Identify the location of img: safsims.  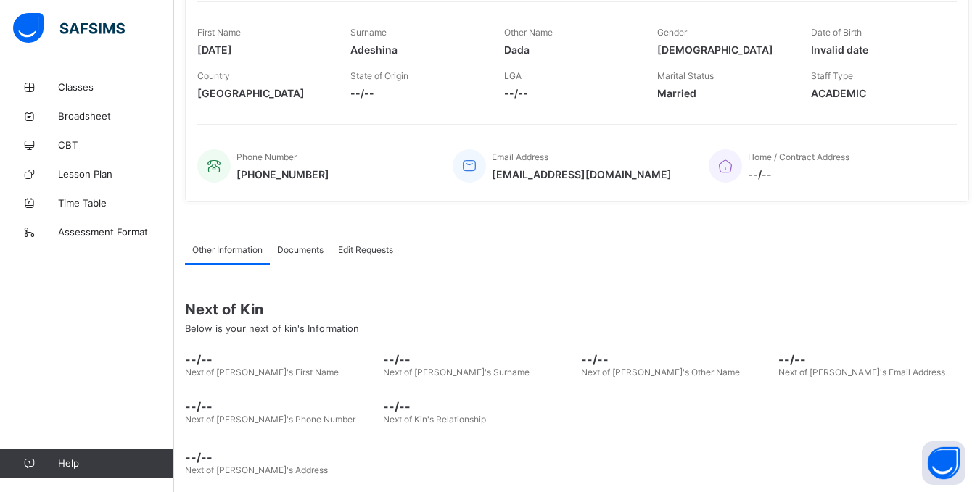
(69, 28).